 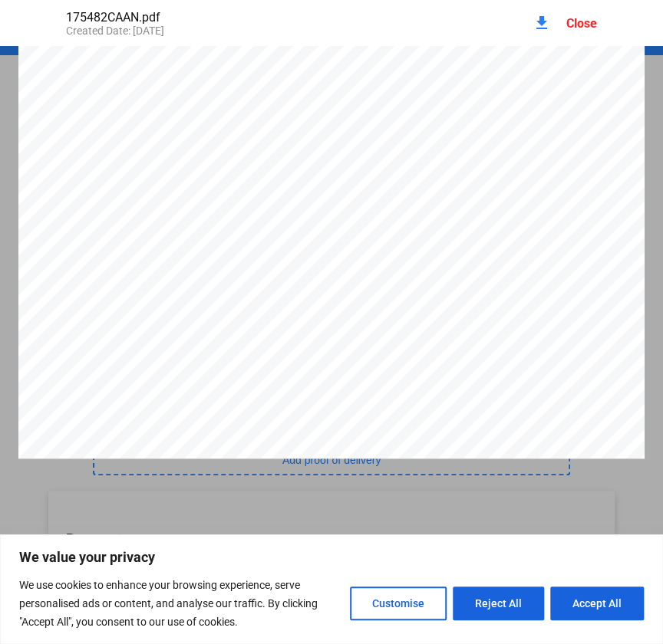 I want to click on button: Reject All, so click(x=498, y=603).